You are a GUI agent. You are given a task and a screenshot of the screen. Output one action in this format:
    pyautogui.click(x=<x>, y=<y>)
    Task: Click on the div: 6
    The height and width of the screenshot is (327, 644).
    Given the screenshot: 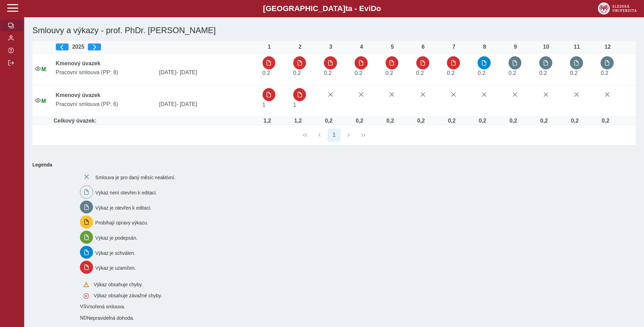 What is the action you would take?
    pyautogui.click(x=424, y=47)
    